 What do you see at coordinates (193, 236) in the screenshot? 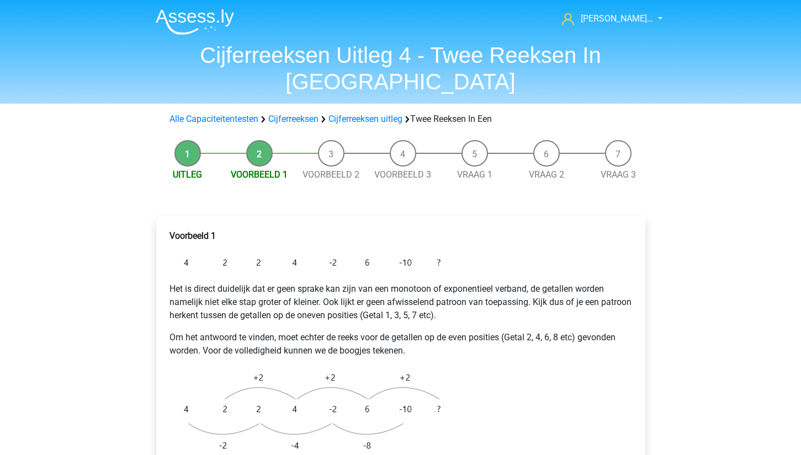
I see `b: Voorbeeld 1` at bounding box center [193, 236].